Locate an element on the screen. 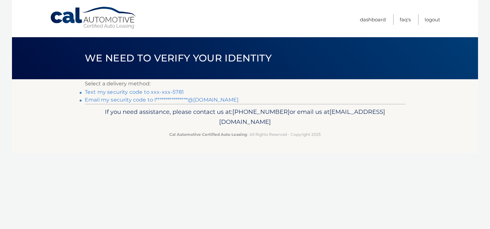 This screenshot has height=229, width=490. strong: Cal Automotive Certified Auto Leasing is located at coordinates (208, 134).